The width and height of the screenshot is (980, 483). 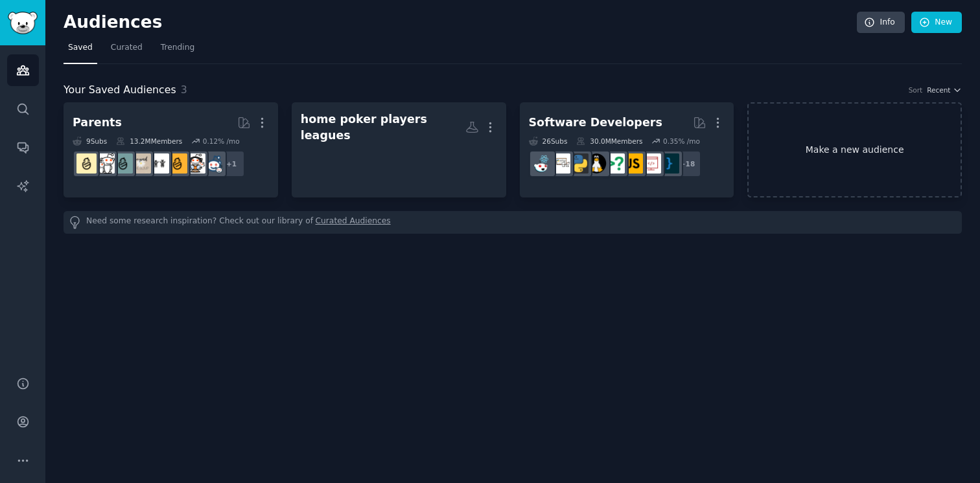 I want to click on h2: Audiences, so click(x=460, y=22).